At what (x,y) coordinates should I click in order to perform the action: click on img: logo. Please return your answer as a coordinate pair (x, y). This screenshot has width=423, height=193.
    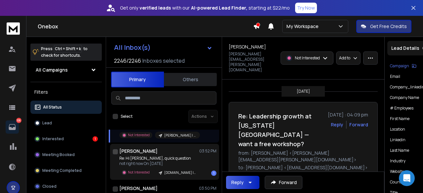
    Looking at the image, I should click on (13, 28).